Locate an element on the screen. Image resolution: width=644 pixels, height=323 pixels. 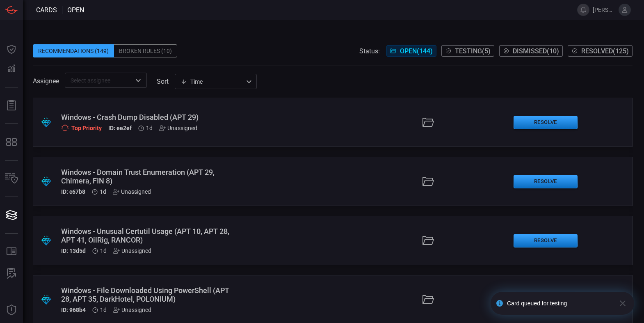
div: Top Priority is located at coordinates (81, 127).